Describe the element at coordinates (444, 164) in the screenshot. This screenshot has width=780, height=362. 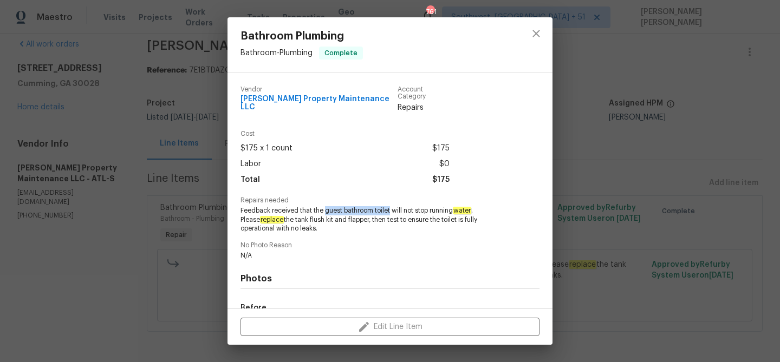
I see `span: $0` at that location.